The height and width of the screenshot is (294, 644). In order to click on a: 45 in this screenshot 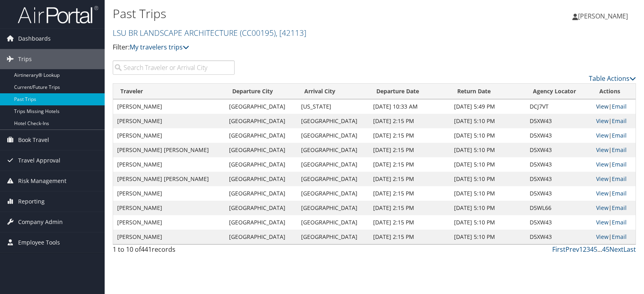, I will do `click(606, 249)`.